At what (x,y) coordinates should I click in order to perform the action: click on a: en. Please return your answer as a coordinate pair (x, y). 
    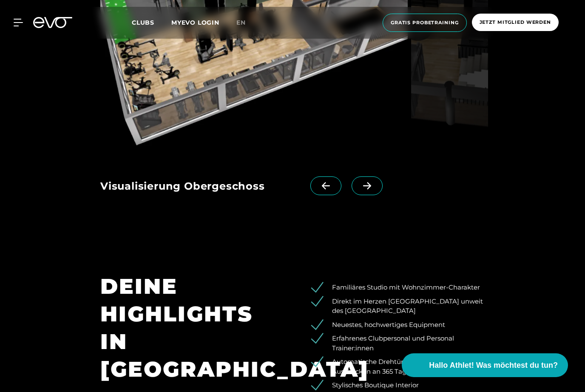
    Looking at the image, I should click on (246, 23).